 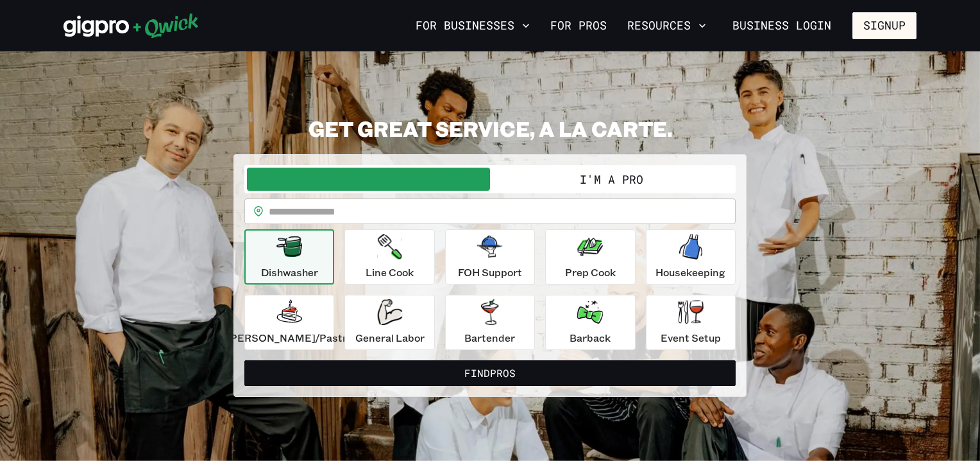 I want to click on button: Event Setup, so click(x=691, y=322).